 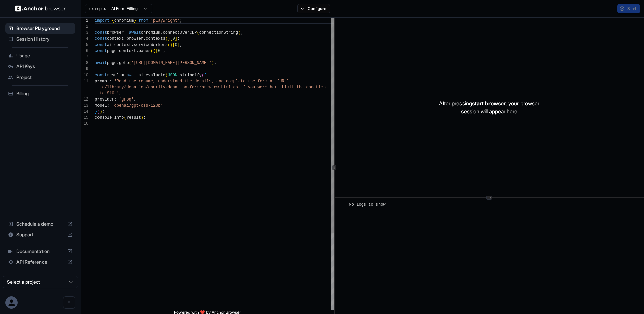 I want to click on div: 5, so click(x=85, y=45).